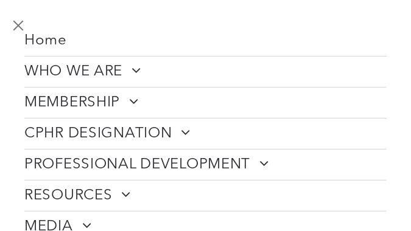  Describe the element at coordinates (205, 72) in the screenshot. I see `a: WHO WE ARE` at that location.